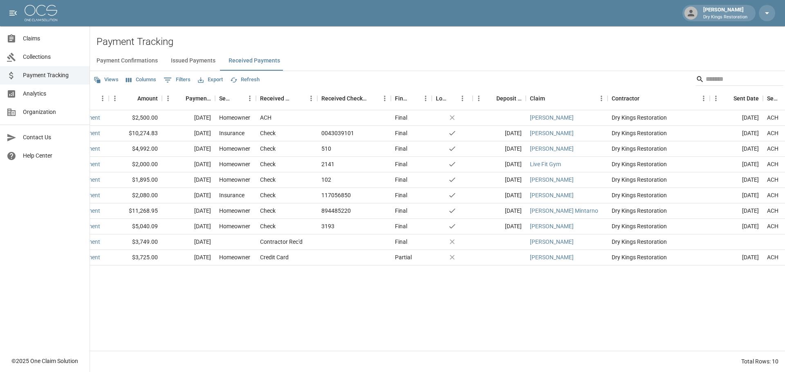 The image size is (785, 372). I want to click on button: Payment Confirmations, so click(127, 61).